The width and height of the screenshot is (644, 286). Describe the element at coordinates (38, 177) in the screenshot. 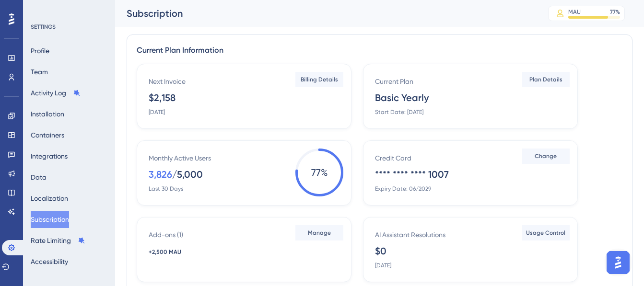

I see `button: Data` at that location.